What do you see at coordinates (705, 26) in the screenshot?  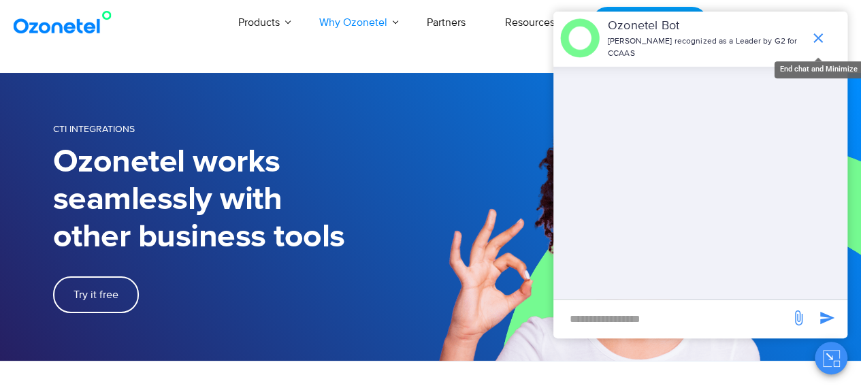 I see `p: Ozonetel Bot` at bounding box center [705, 26].